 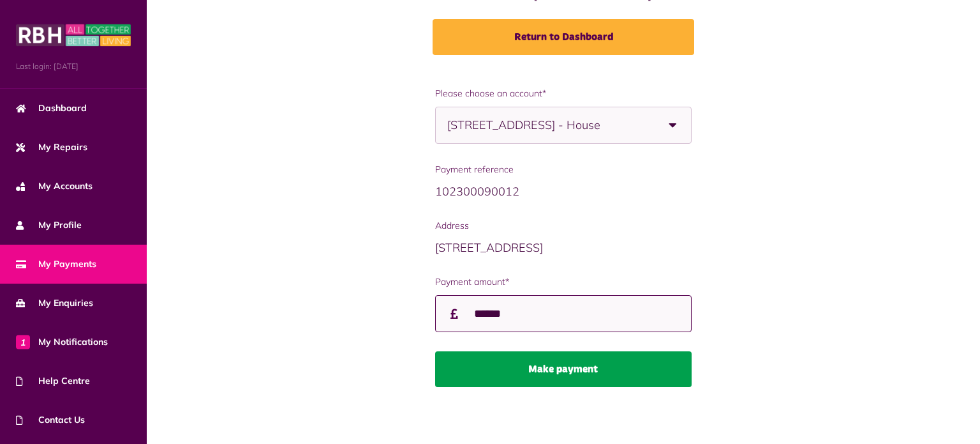 What do you see at coordinates (563, 93) in the screenshot?
I see `span: Please choose an account*` at bounding box center [563, 93].